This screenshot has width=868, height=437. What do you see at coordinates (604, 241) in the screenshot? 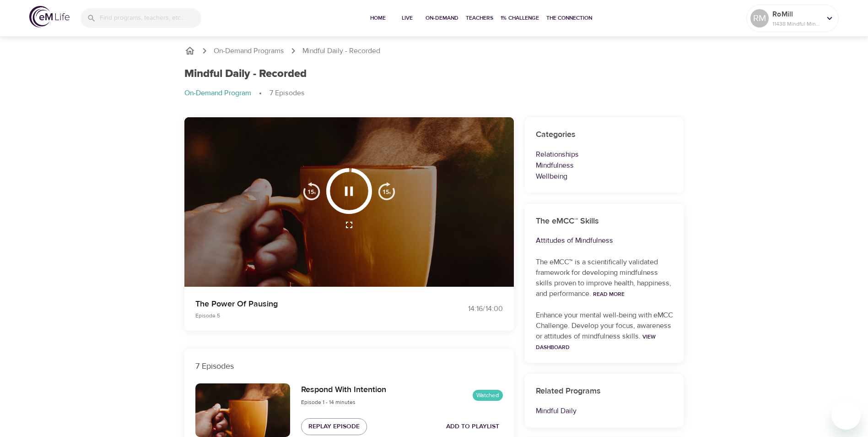
I see `p: Attitudes of Mindfulness` at bounding box center [604, 241].